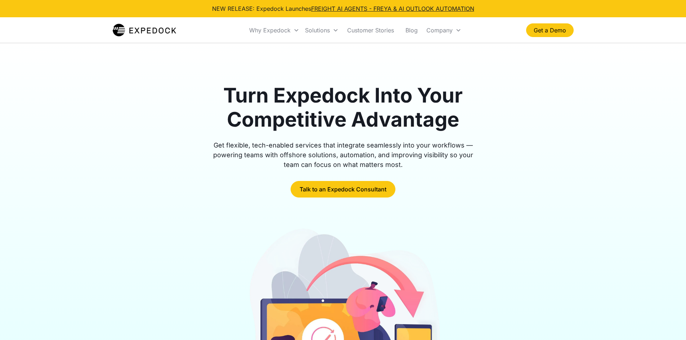  Describe the element at coordinates (412, 30) in the screenshot. I see `a: Blog` at that location.